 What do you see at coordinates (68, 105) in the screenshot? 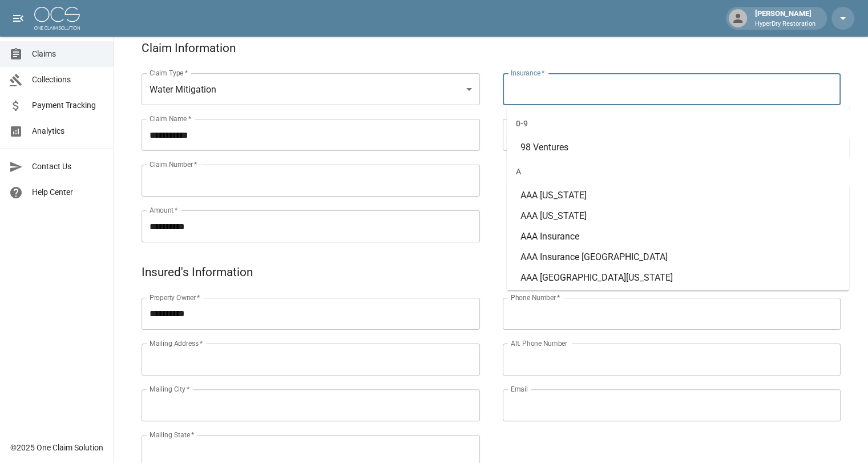
I see `span: Payment Tracking` at bounding box center [68, 105].